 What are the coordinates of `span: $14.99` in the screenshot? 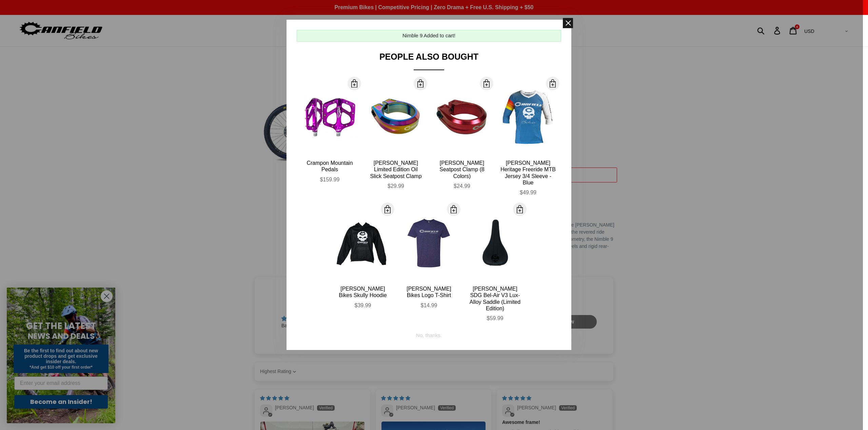 It's located at (429, 306).